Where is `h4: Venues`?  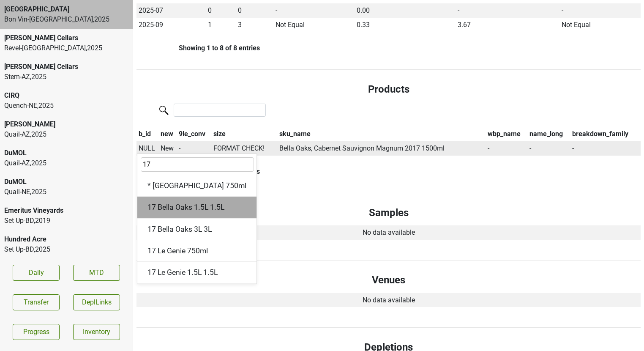 h4: Venues is located at coordinates (389, 280).